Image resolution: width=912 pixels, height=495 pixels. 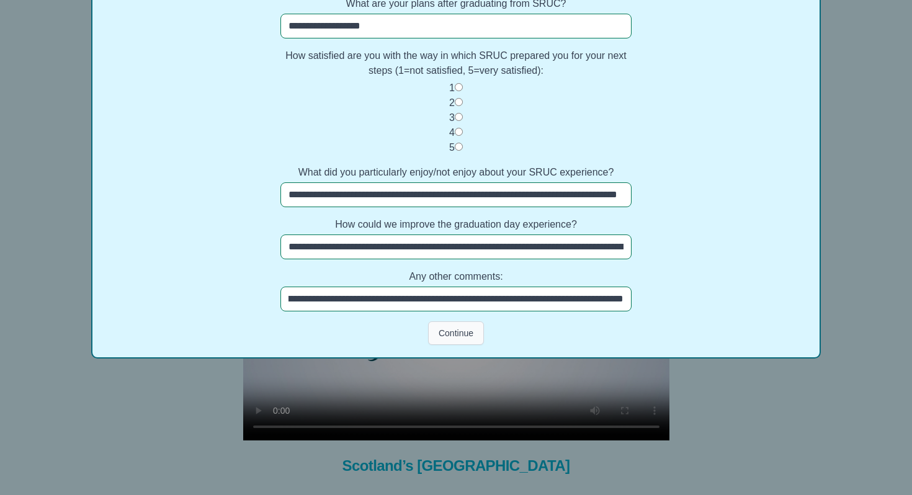 What do you see at coordinates (452, 117) in the screenshot?
I see `label: 3` at bounding box center [452, 117].